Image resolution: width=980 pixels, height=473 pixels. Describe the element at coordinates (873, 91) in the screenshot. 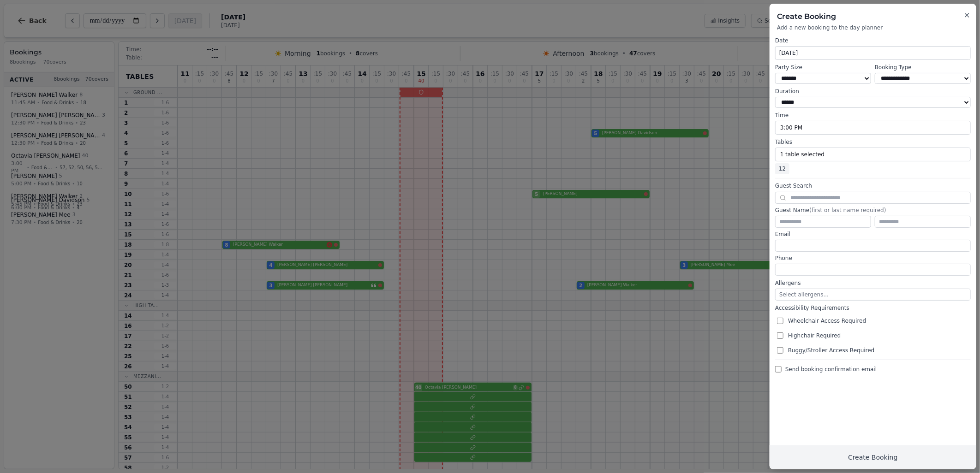

I see `label: Duration` at that location.